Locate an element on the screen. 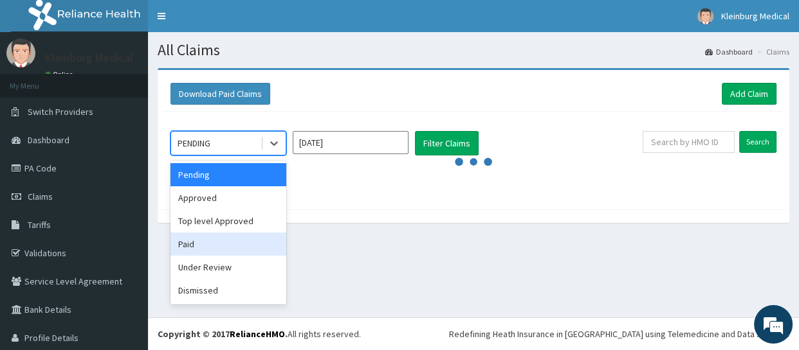  a: Dashboard is located at coordinates (728, 51).